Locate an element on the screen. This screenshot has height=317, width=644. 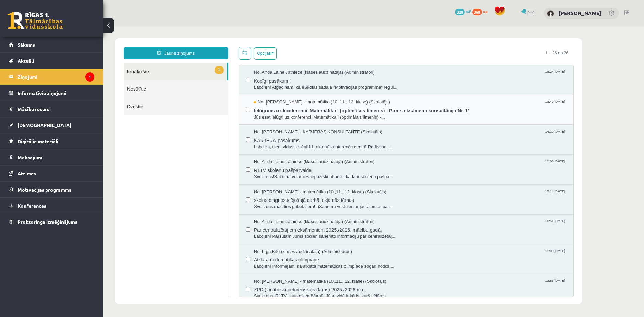
a: Atzīmes is located at coordinates (51, 173).